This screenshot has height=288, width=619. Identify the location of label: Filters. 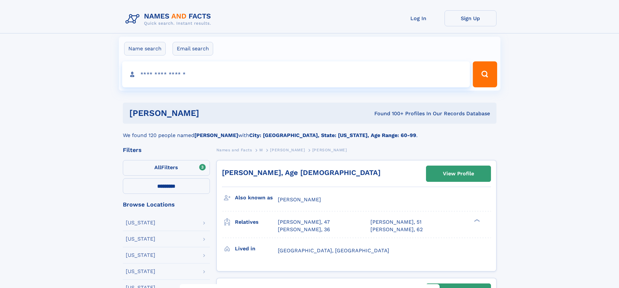
(166, 168).